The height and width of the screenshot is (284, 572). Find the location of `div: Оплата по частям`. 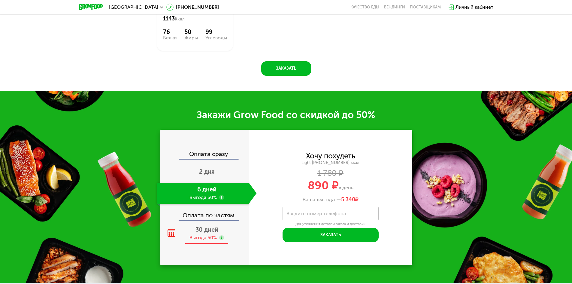

div: Оплата по частям is located at coordinates (205, 213).